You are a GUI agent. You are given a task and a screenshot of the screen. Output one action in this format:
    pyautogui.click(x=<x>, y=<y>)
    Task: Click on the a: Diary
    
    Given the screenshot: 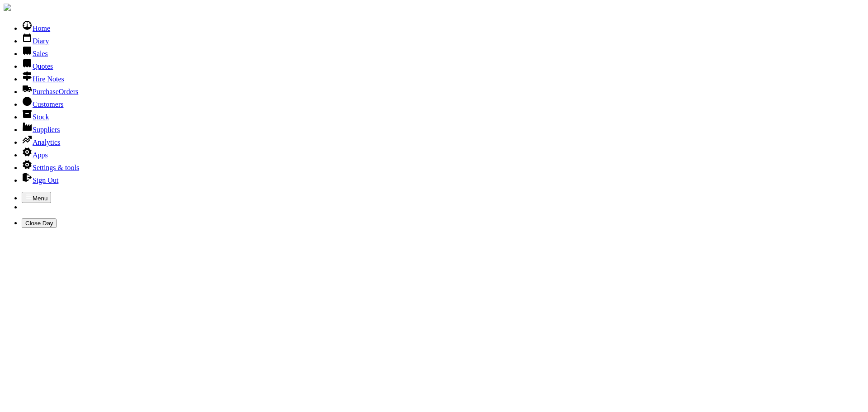 What is the action you would take?
    pyautogui.click(x=35, y=40)
    